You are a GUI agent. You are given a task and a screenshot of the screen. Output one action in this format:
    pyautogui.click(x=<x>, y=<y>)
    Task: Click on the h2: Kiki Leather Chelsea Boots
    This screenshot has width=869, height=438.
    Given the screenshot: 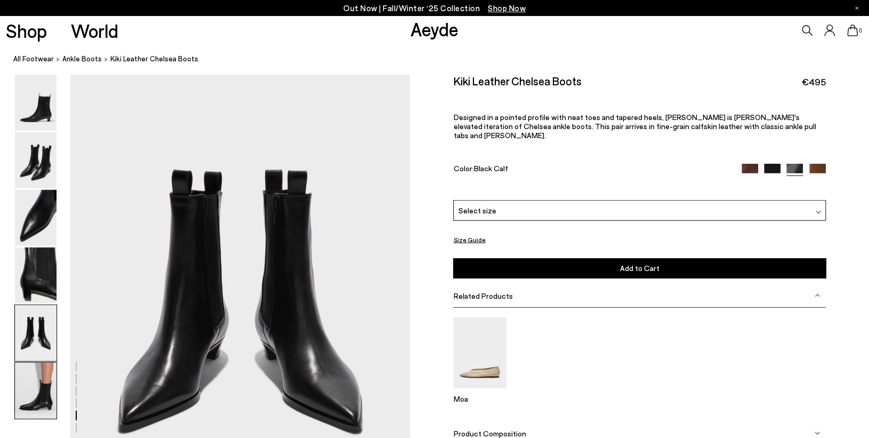 What is the action you would take?
    pyautogui.click(x=517, y=81)
    